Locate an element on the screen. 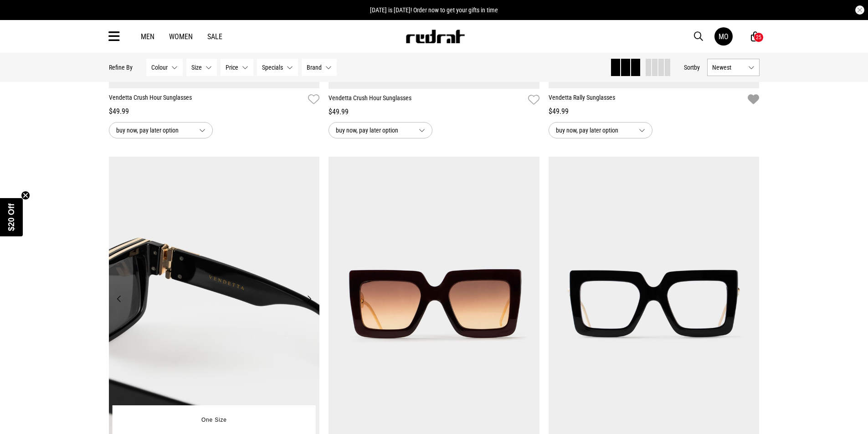 This screenshot has height=434, width=868. a: Women is located at coordinates (181, 37).